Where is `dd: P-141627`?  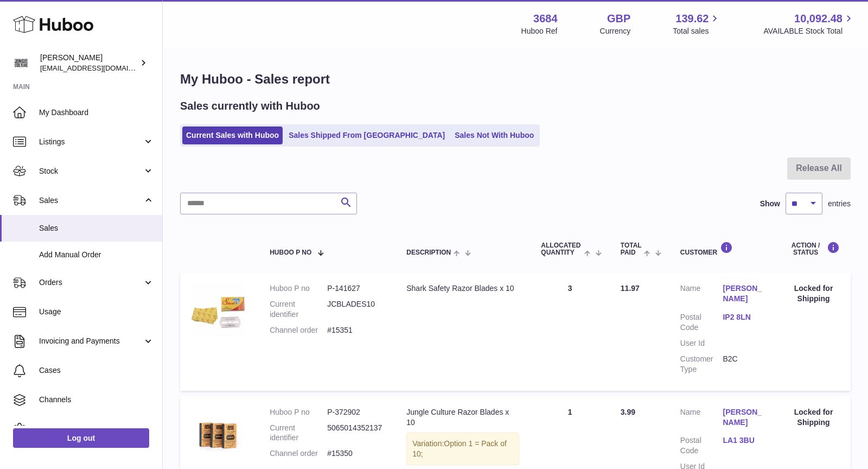
dd: P-141627 is located at coordinates (356, 289).